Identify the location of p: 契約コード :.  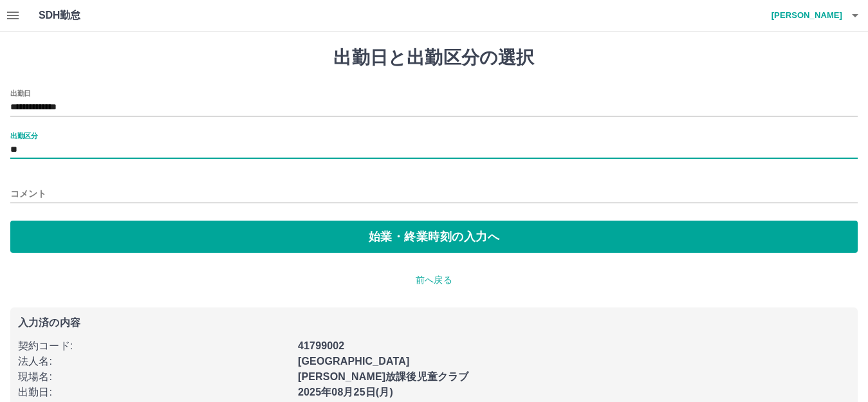
(154, 346).